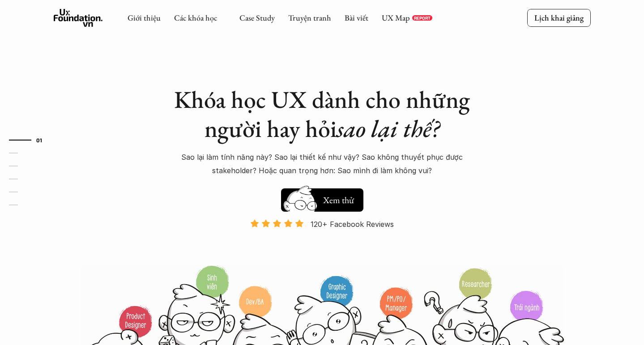 Image resolution: width=644 pixels, height=345 pixels. What do you see at coordinates (195, 18) in the screenshot?
I see `a: Các khóa học` at bounding box center [195, 18].